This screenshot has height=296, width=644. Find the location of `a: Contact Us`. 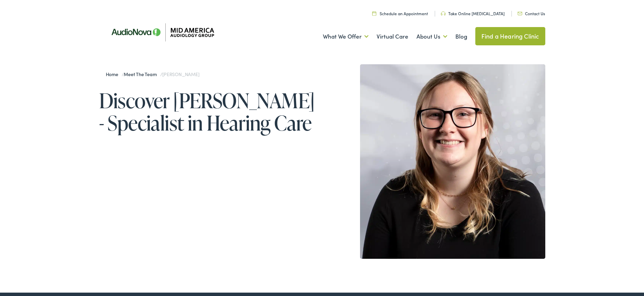

a: Contact Us is located at coordinates (531, 13).